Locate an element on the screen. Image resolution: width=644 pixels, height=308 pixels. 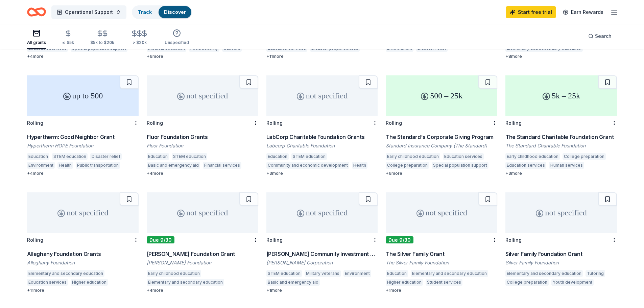
div: 500 – 25k is located at coordinates (441, 96).